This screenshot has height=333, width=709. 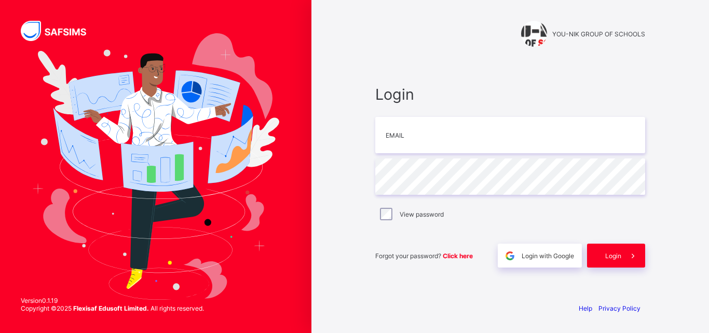 What do you see at coordinates (510, 255) in the screenshot?
I see `img: google.396cfc9801f0270233282035f929180a.svg` at bounding box center [510, 255].